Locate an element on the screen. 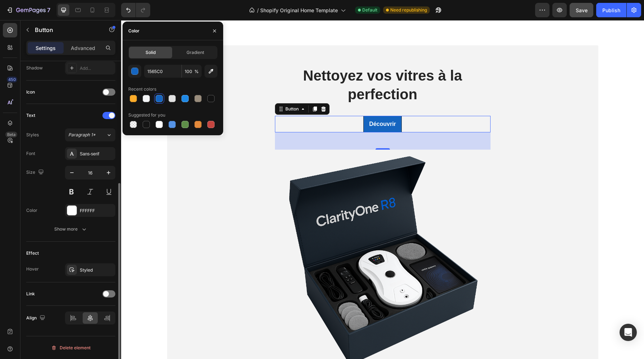 This screenshot has width=644, height=359. div: Suggested for you is located at coordinates (147, 115).